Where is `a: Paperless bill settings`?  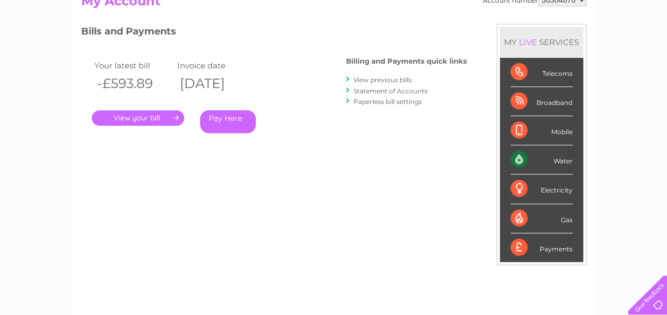
a: Paperless bill settings is located at coordinates (387, 101).